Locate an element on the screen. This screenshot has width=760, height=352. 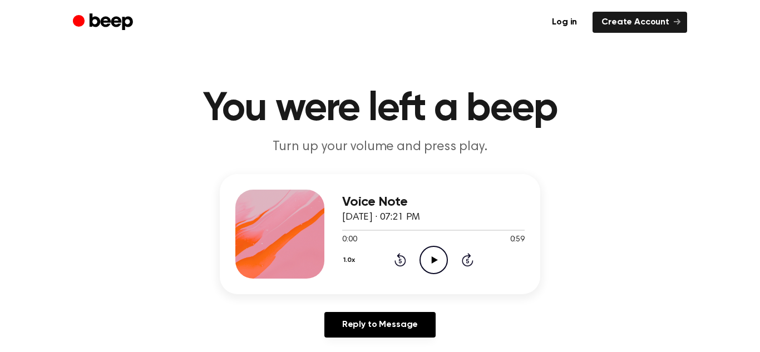
p: Turn up your volume and press play. is located at coordinates (380, 147).